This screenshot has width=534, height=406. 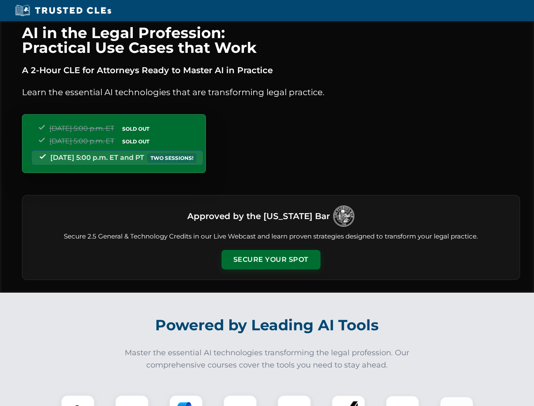 What do you see at coordinates (271, 70) in the screenshot?
I see `p: A 2-Hour CLE for Attorneys Ready to Master AI in Practice` at bounding box center [271, 70].